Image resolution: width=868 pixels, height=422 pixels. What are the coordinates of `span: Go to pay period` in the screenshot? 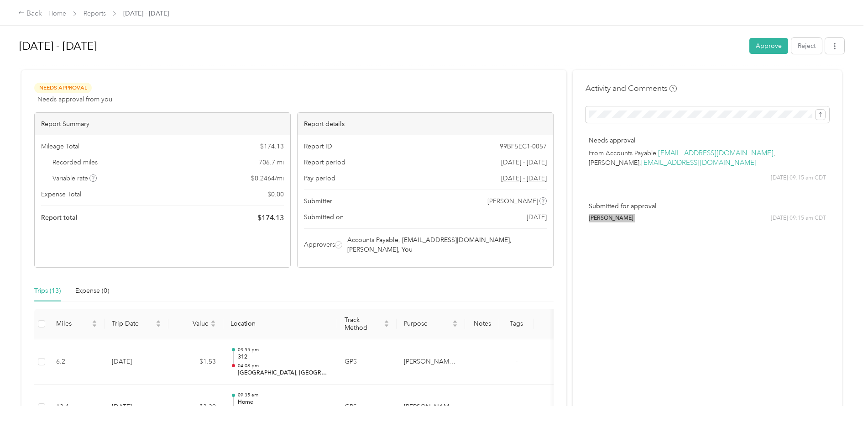 It's located at (524, 178).